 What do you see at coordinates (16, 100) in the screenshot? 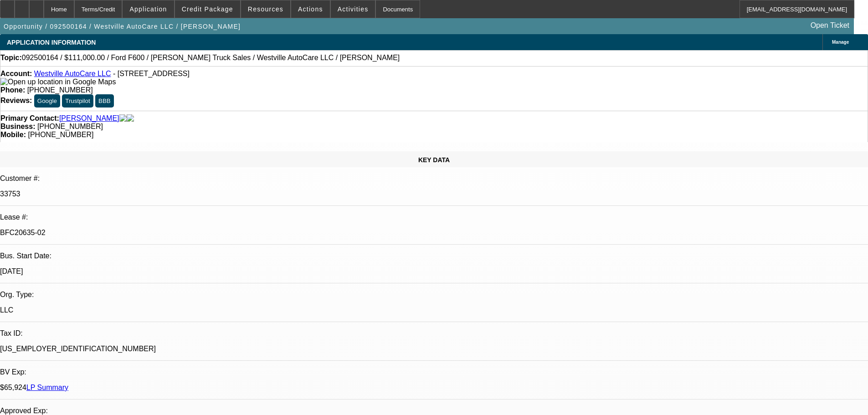
I see `strong: Reviews:` at bounding box center [16, 100].